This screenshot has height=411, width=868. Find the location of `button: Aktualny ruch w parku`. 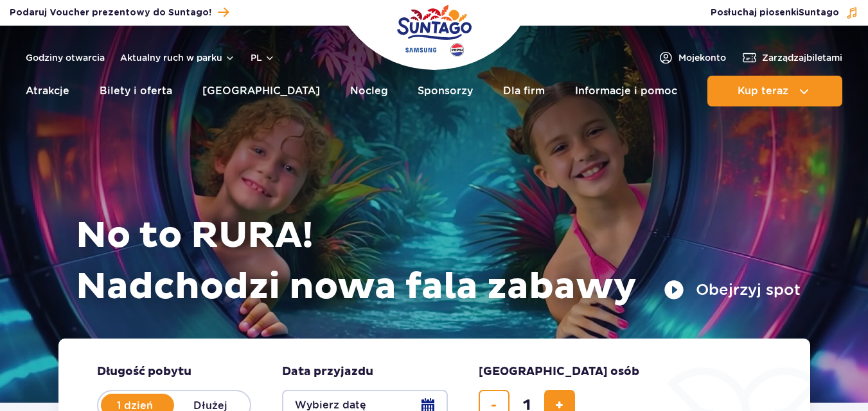

button: Aktualny ruch w parku is located at coordinates (177, 58).